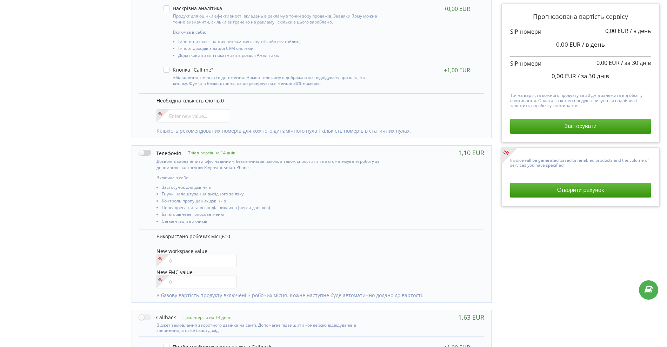  Describe the element at coordinates (278, 42) in the screenshot. I see `li: Імпорт витрат з ваших рекламних акаунтів або csv таблиці,` at that location.